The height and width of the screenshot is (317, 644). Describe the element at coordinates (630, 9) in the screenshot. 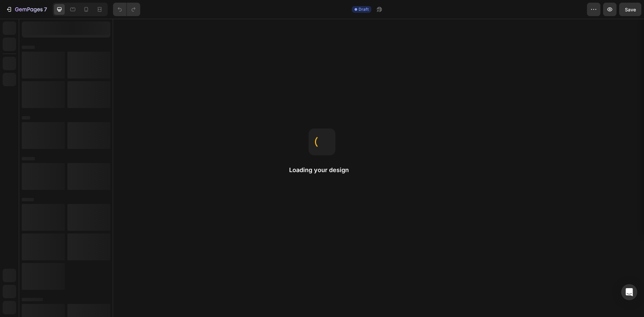

I see `span: Save` at that location.